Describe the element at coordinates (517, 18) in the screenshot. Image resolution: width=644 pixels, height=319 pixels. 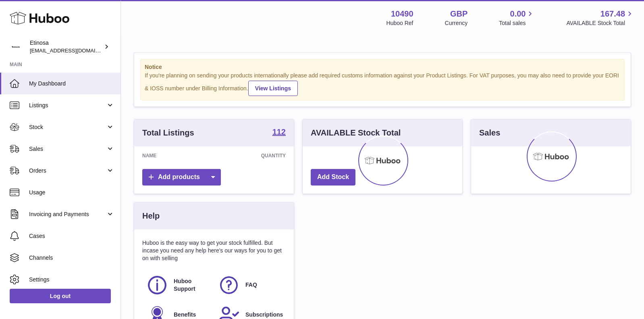
I see `a: 0.00 Total sales` at that location.